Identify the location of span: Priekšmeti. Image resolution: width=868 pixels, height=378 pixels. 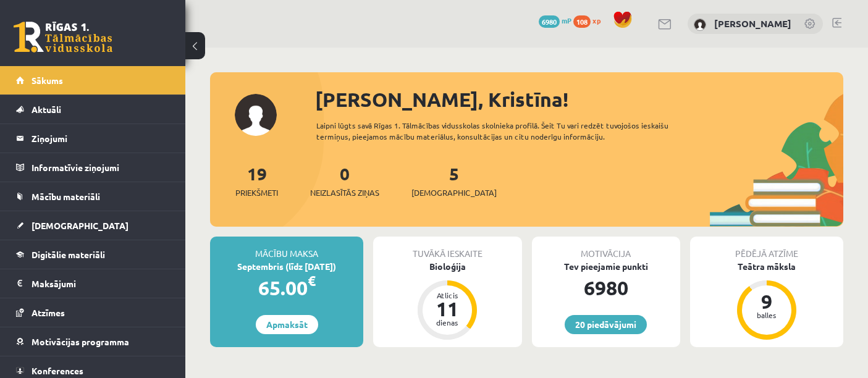
(256, 193).